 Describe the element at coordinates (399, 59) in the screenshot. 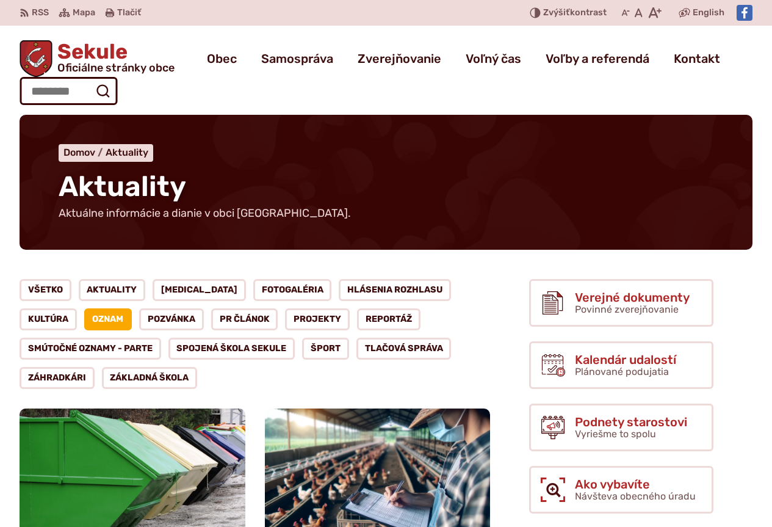

I see `a: Zverejňovanie` at that location.